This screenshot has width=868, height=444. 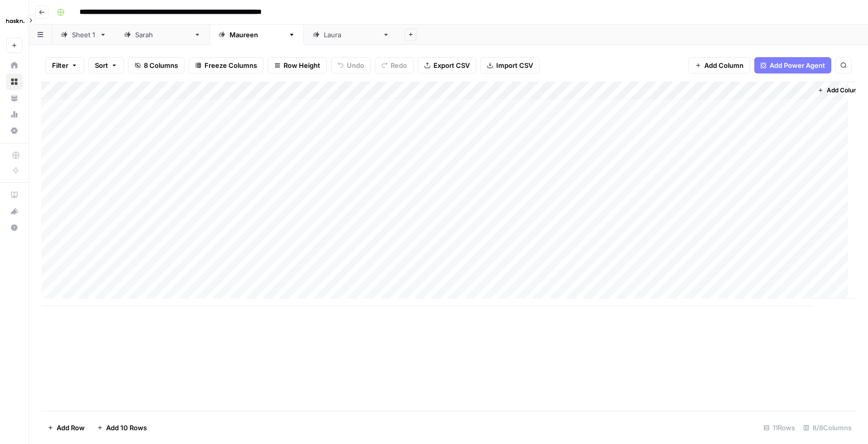 What do you see at coordinates (160, 65) in the screenshot?
I see `span: 8 Columns` at bounding box center [160, 65].